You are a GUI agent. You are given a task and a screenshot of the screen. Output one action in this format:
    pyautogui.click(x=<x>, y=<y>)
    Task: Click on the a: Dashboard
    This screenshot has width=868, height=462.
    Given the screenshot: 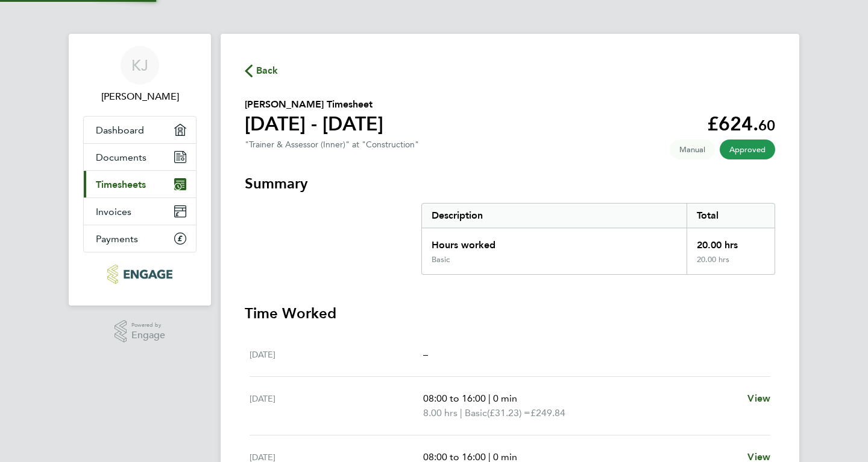 What is the action you would take?
    pyautogui.click(x=140, y=129)
    